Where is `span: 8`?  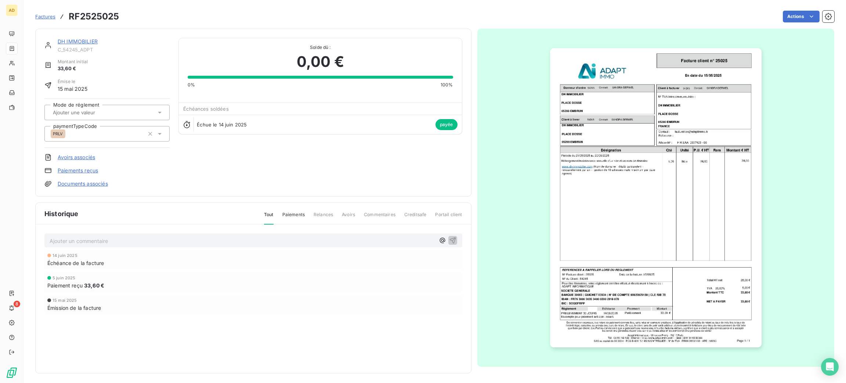 span: 8 is located at coordinates (17, 304).